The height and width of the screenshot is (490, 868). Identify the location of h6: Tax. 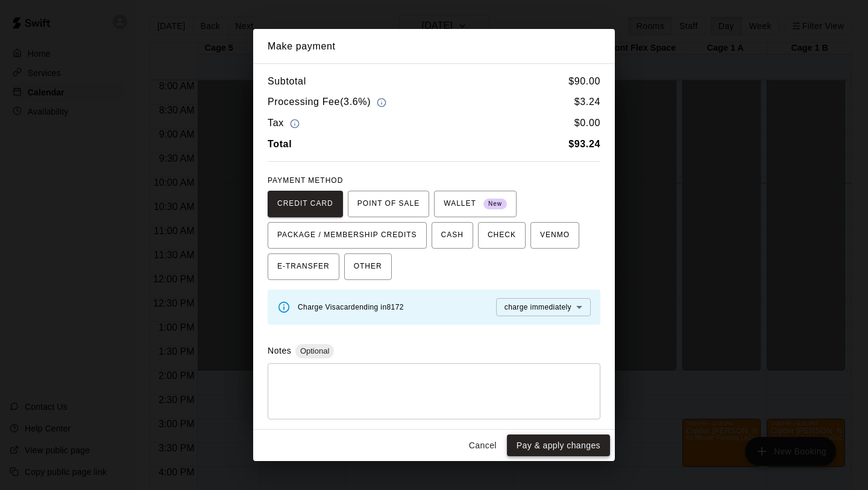
(285, 123).